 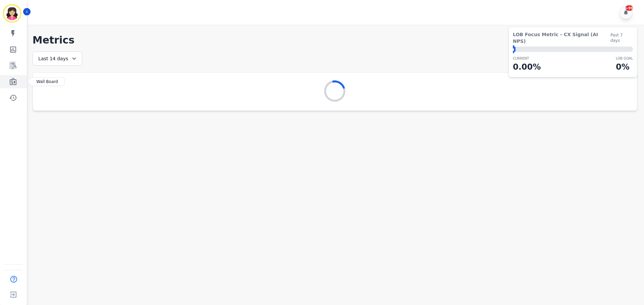 I want to click on p: 0 %, so click(x=625, y=67).